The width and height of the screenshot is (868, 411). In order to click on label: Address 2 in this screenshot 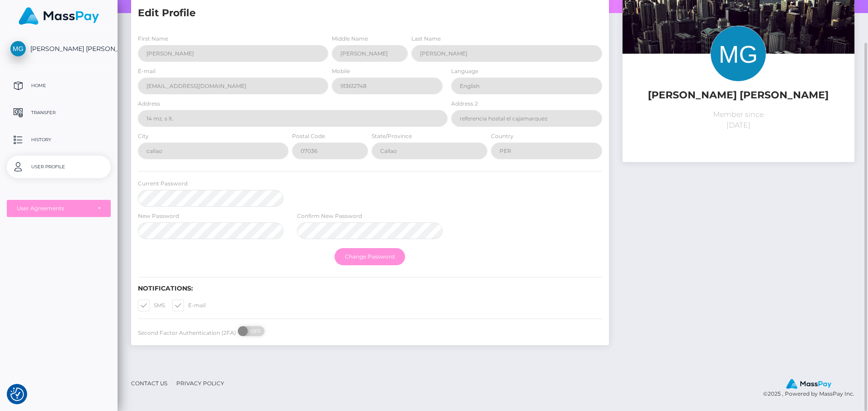, I will do `click(464, 104)`.